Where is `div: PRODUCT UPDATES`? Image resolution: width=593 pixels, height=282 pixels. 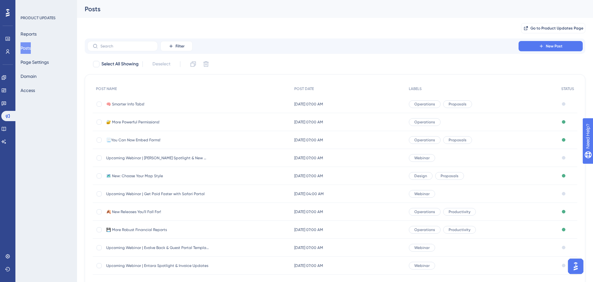
div: PRODUCT UPDATES is located at coordinates (38, 18).